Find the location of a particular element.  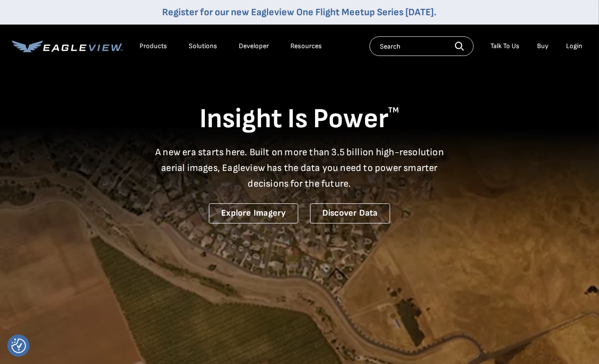

button: Consent Preferences is located at coordinates (18, 346).